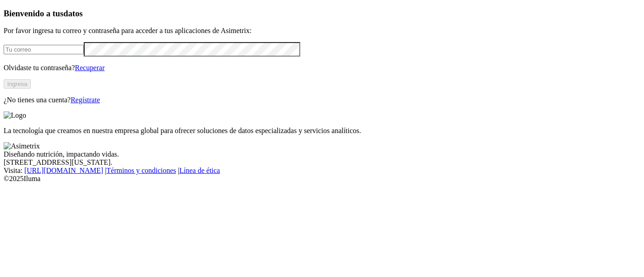  I want to click on div: Diseñando nutrición, impactando vidas., so click(322, 155).